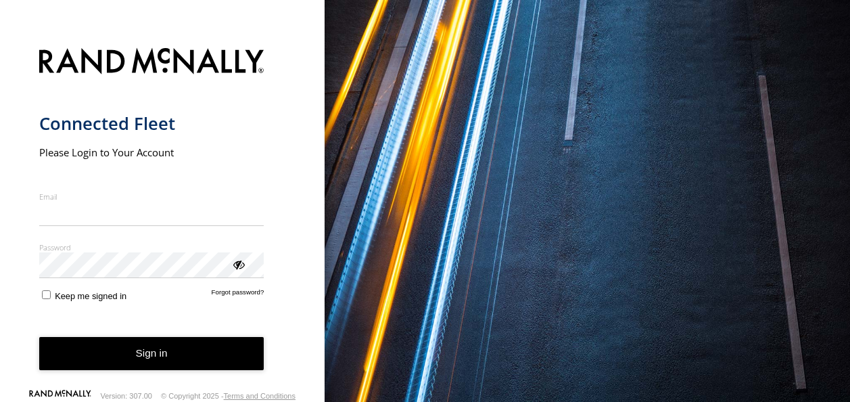 Image resolution: width=850 pixels, height=402 pixels. What do you see at coordinates (152, 247) in the screenshot?
I see `label: Password` at bounding box center [152, 247].